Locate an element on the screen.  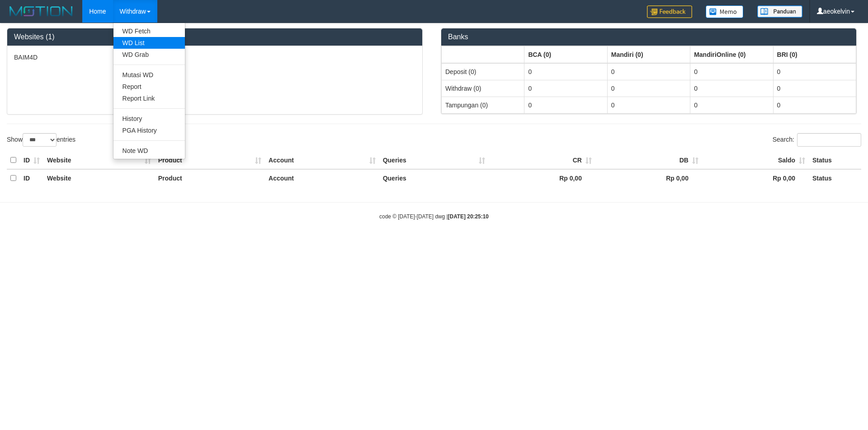
a: PGA History is located at coordinates (149, 130).